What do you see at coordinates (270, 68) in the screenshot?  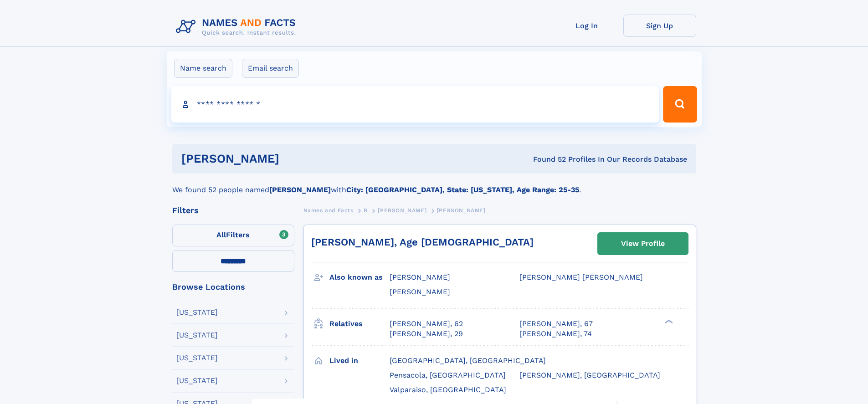 I see `label: Email search` at bounding box center [270, 68].